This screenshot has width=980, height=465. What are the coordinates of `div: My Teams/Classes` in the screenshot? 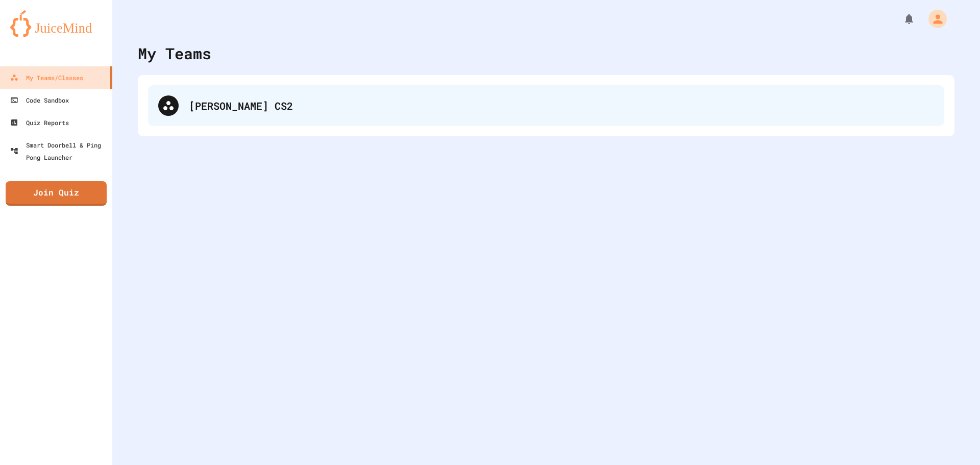 It's located at (46, 78).